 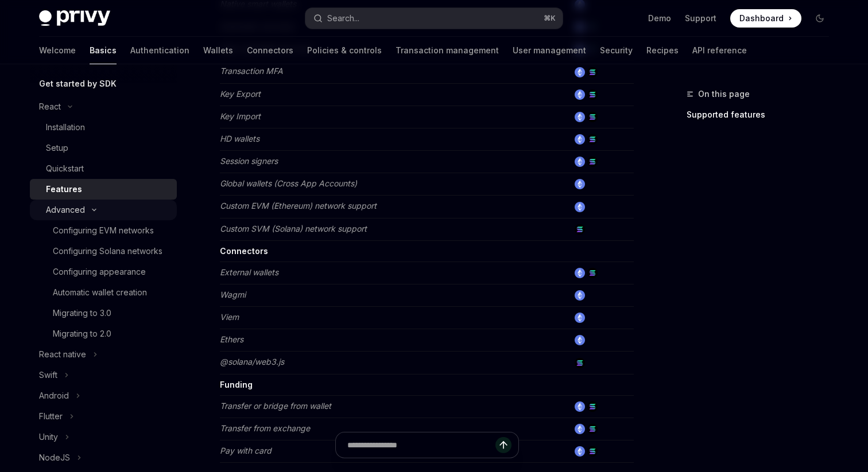 I want to click on div: Swift, so click(x=48, y=375).